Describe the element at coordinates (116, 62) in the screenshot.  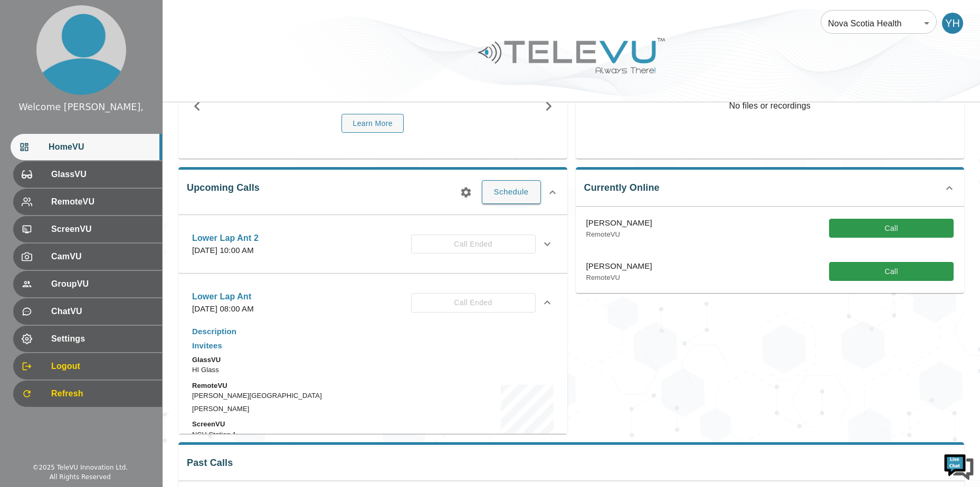
I see `div: Chat with us now` at that location.